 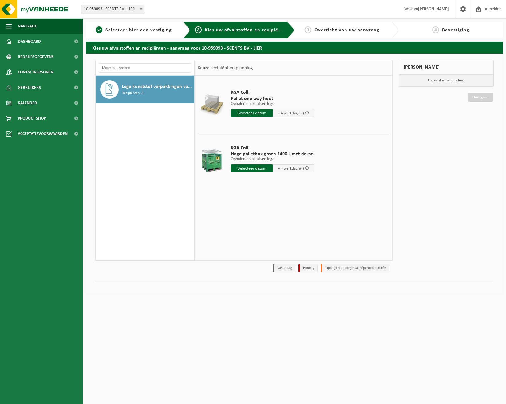 What do you see at coordinates (157, 87) in the screenshot?
I see `span: Lege kunststof verpakkingen van gevaarlijke stoffen` at bounding box center [157, 87].